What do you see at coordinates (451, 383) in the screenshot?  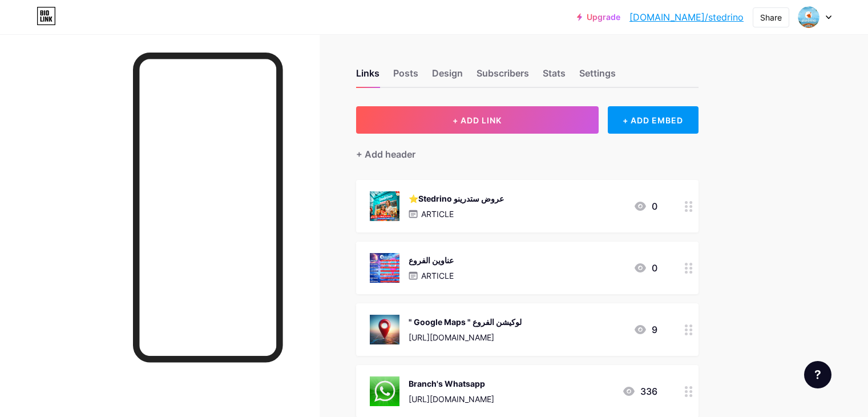 I see `div: Branch's Whatsapp` at bounding box center [451, 383].